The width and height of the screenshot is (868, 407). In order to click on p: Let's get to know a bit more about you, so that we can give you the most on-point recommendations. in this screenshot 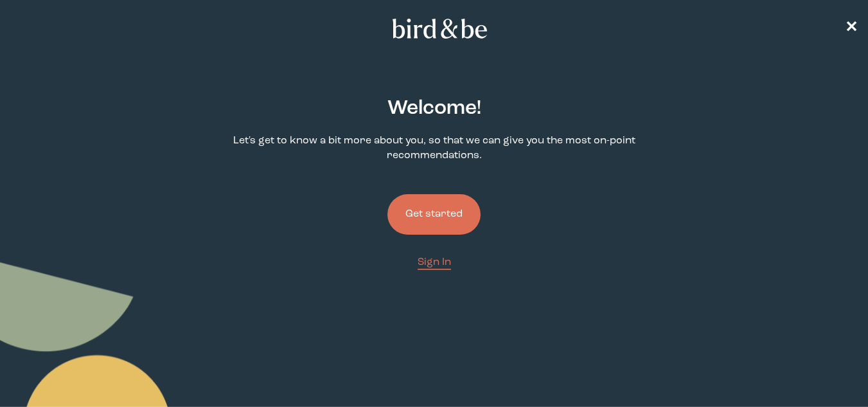, I will do `click(434, 148)`.